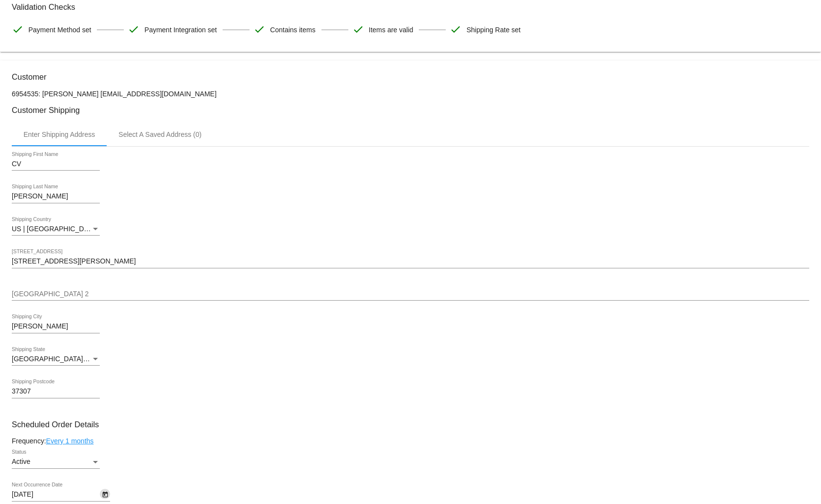 The width and height of the screenshot is (821, 504). I want to click on input: Shipping Postcode, so click(56, 392).